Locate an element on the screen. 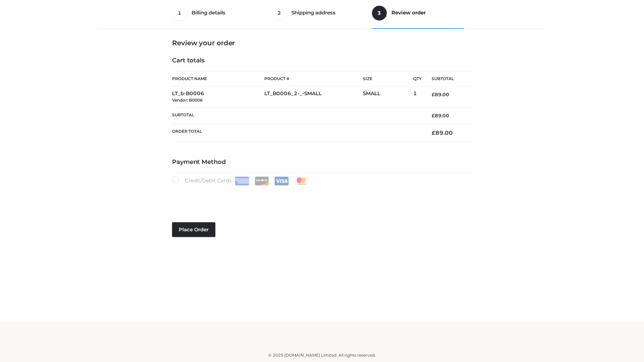 The image size is (644, 362). td: SMALL is located at coordinates (388, 97).